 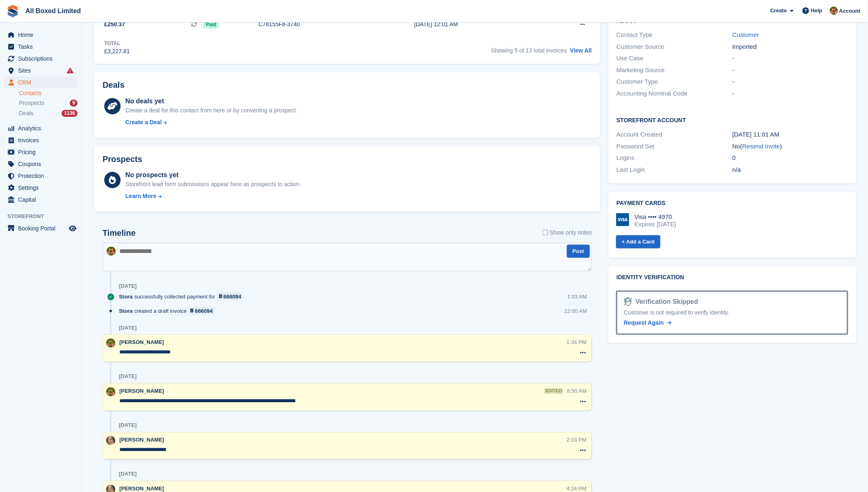 I want to click on div: No prospects yet, so click(x=214, y=175).